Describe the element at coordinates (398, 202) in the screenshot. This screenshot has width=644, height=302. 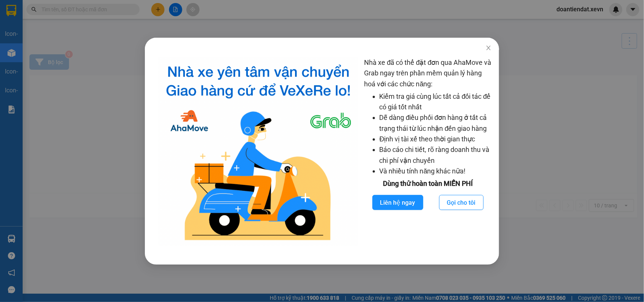
I see `span: Liên hệ ngay` at that location.